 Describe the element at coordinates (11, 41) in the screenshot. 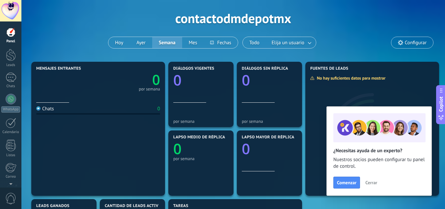

I see `div: Panel` at that location.